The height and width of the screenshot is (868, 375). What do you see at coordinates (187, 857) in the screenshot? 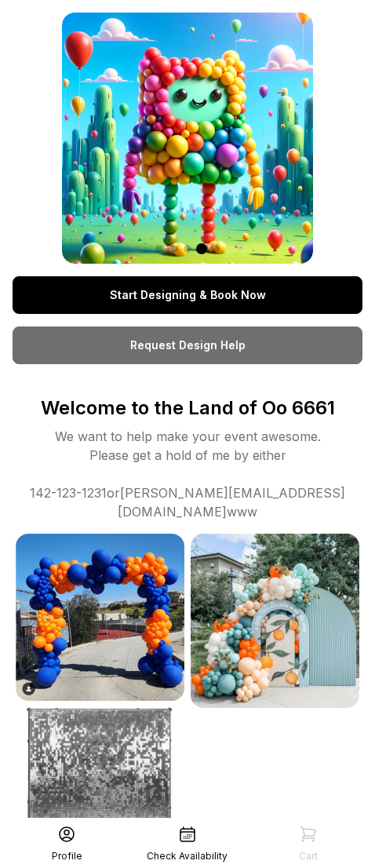
I see `div: Check Availability` at bounding box center [187, 857].